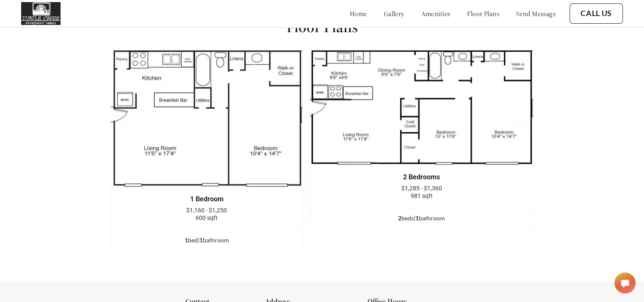 The width and height of the screenshot is (644, 302). I want to click on h1: Floor Plans, so click(322, 27).